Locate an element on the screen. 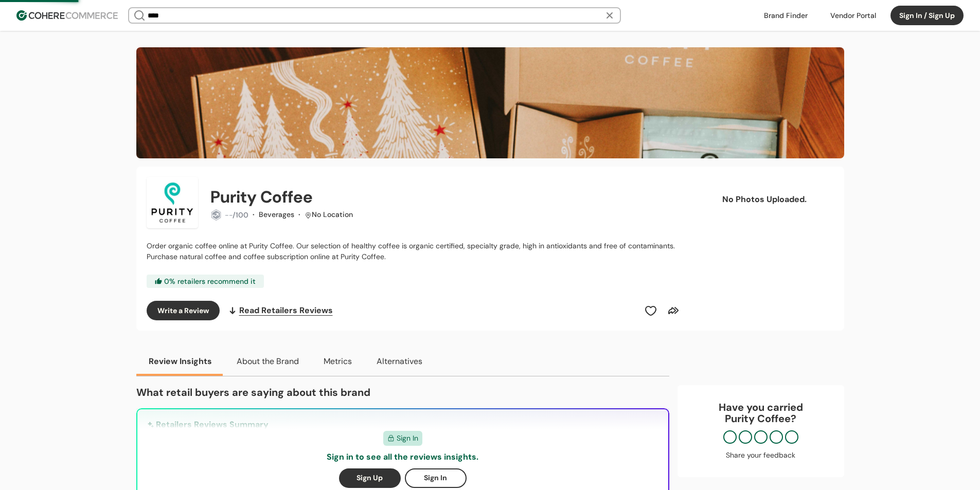 This screenshot has width=980, height=490. button: Sign In is located at coordinates (435, 478).